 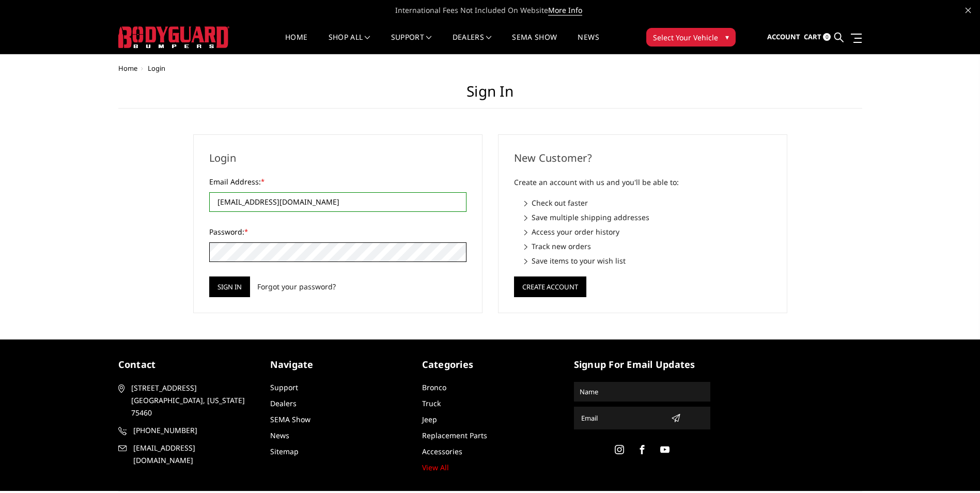 What do you see at coordinates (648, 203) in the screenshot?
I see `li: Check out faster` at bounding box center [648, 203].